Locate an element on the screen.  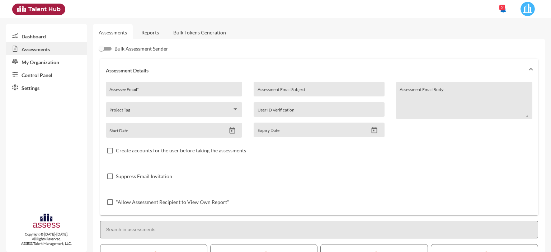
a: Reports is located at coordinates (150, 32).